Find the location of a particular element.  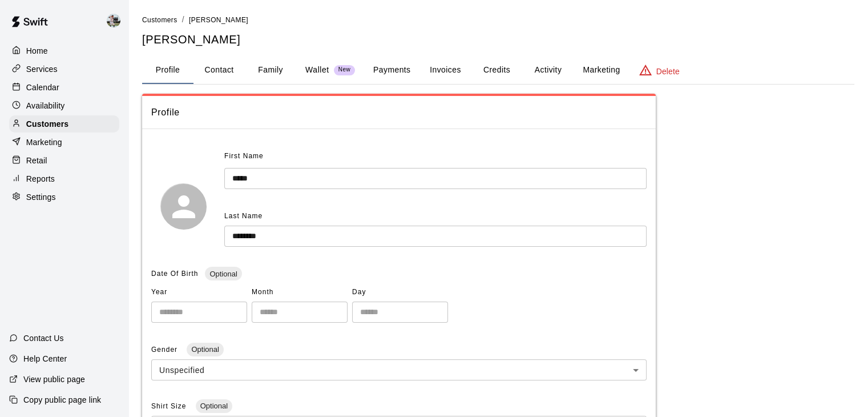

button: Activity is located at coordinates (548, 70).